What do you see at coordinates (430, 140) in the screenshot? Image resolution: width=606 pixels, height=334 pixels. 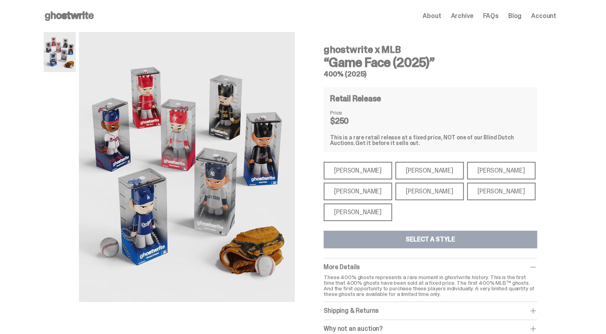 I see `div: This is a rare retail release at a fixed price, NOT one of our Blind Dutch Auctions.` at bounding box center [430, 140].